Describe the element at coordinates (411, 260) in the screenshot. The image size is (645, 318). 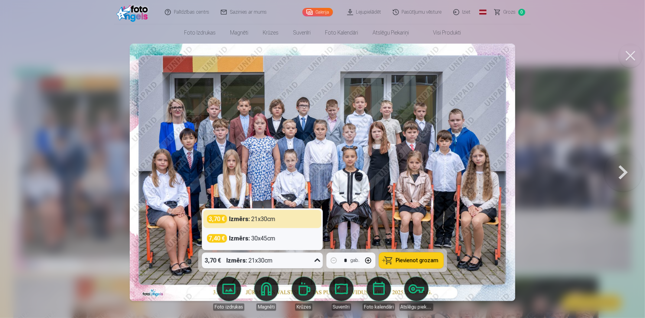
I see `button: Pievienot grozam` at that location.